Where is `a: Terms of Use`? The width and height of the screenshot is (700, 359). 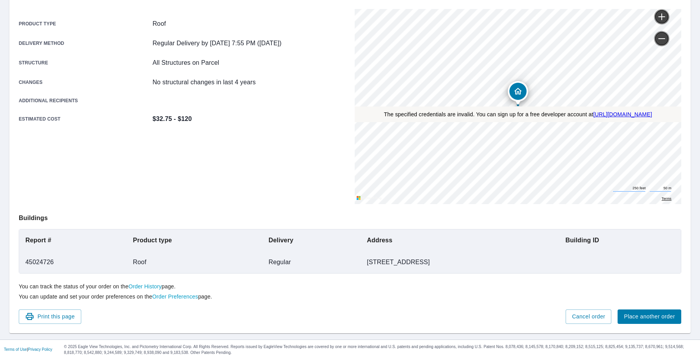
a: Terms of Use is located at coordinates (15, 349).